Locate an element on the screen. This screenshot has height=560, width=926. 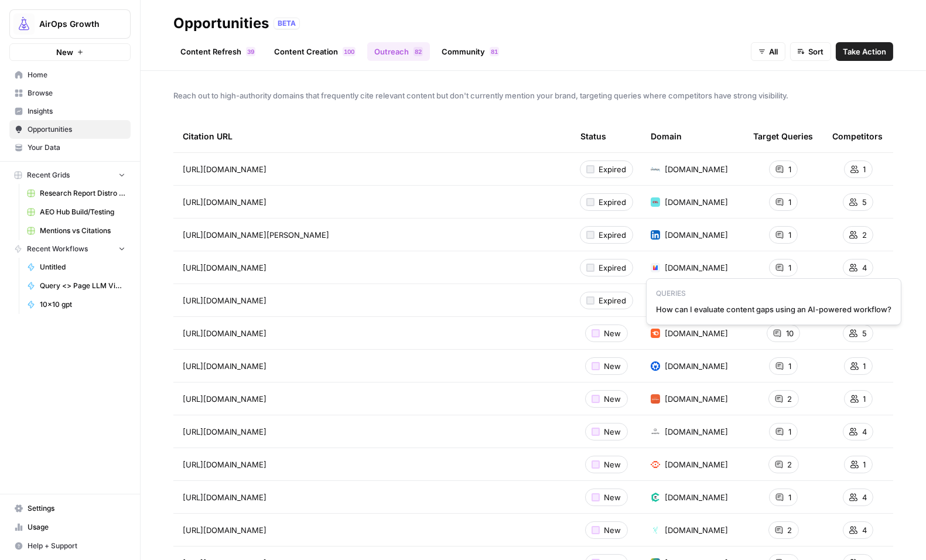
a: Untitled is located at coordinates (76, 267).